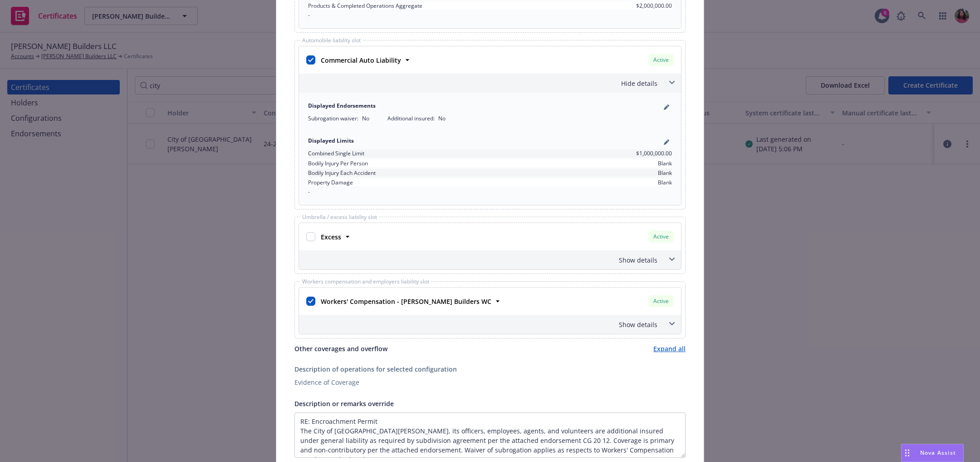 The height and width of the screenshot is (462, 980). Describe the element at coordinates (338, 163) in the screenshot. I see `span: Bodily Injury Per Person` at that location.